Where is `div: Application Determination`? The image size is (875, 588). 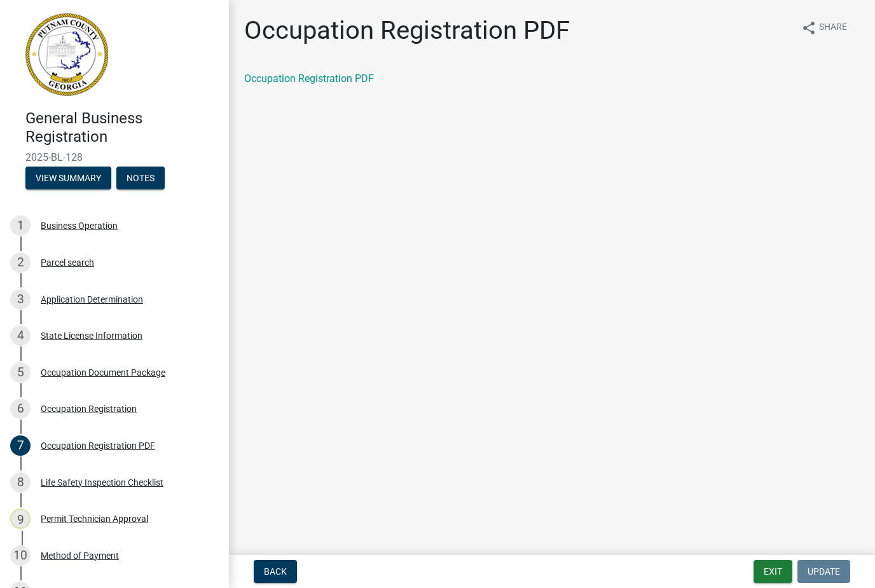 div: Application Determination is located at coordinates (92, 300).